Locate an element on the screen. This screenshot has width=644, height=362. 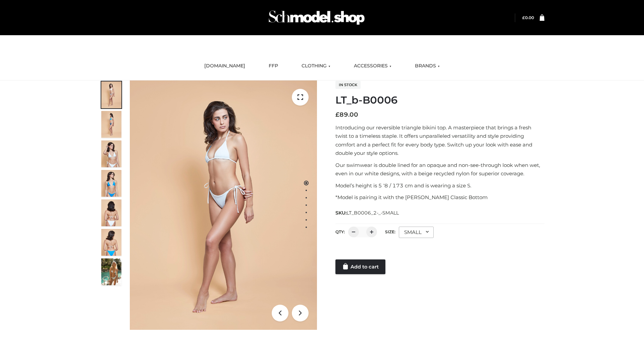
a: BRANDS is located at coordinates (427, 66).